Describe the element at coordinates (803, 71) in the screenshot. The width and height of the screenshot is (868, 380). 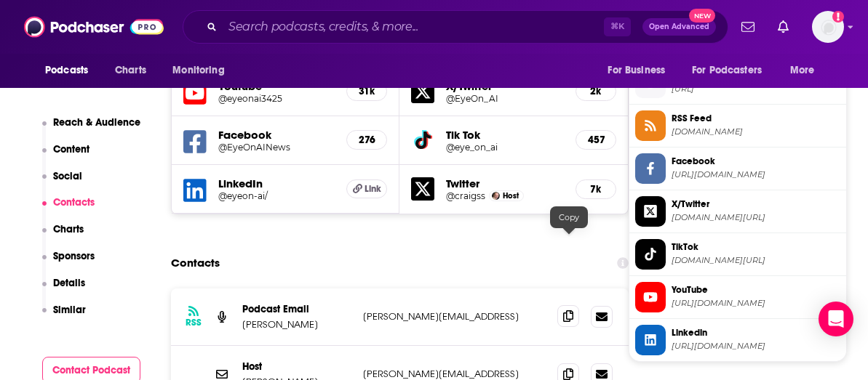
I see `span: More` at that location.